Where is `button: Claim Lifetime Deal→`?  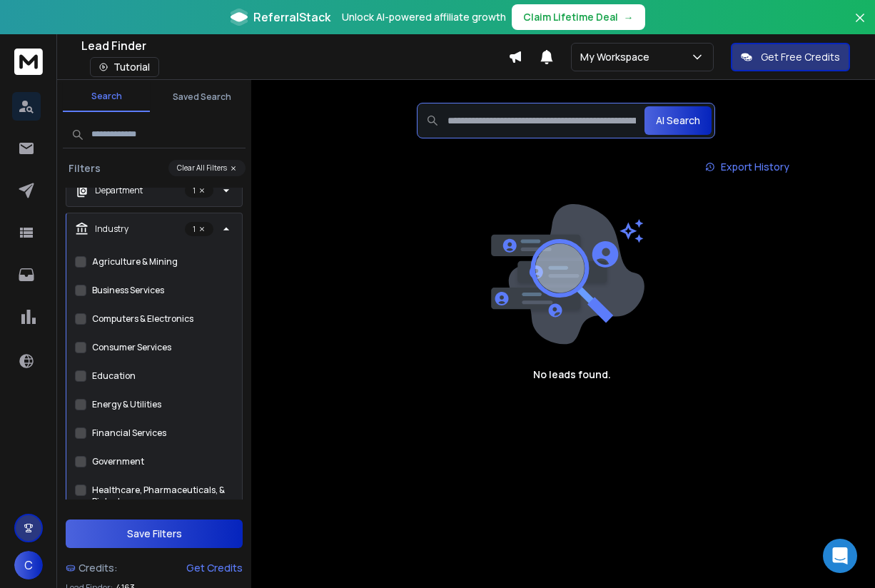 button: Claim Lifetime Deal→ is located at coordinates (579, 17).